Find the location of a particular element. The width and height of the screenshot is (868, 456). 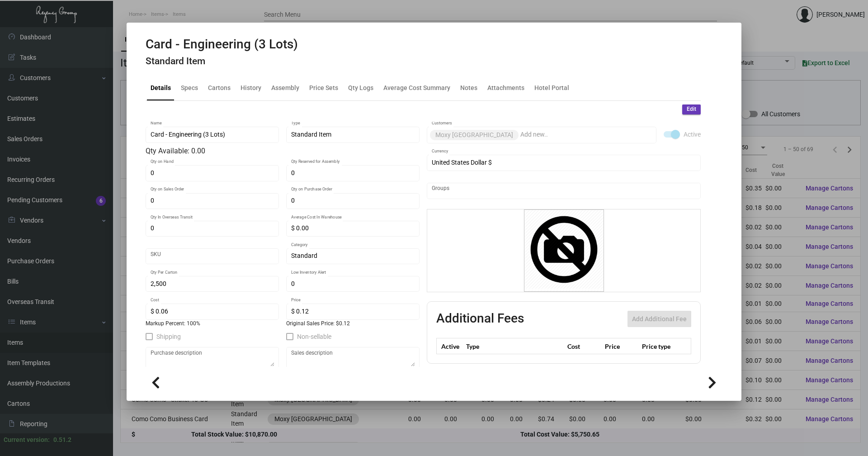

th: Type is located at coordinates (515, 346).